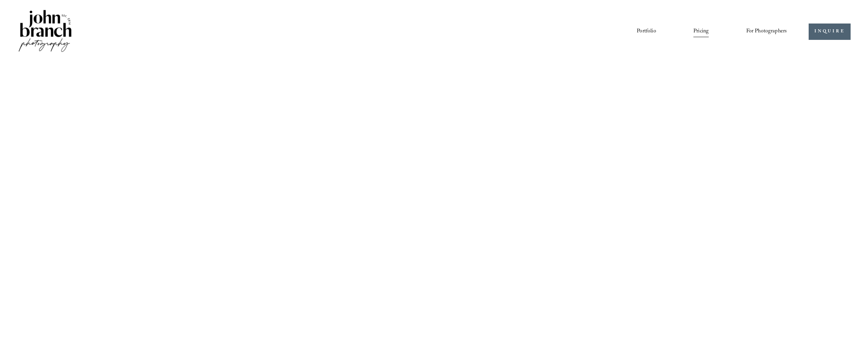 The height and width of the screenshot is (338, 868). I want to click on a: folder dropdown, so click(767, 32).